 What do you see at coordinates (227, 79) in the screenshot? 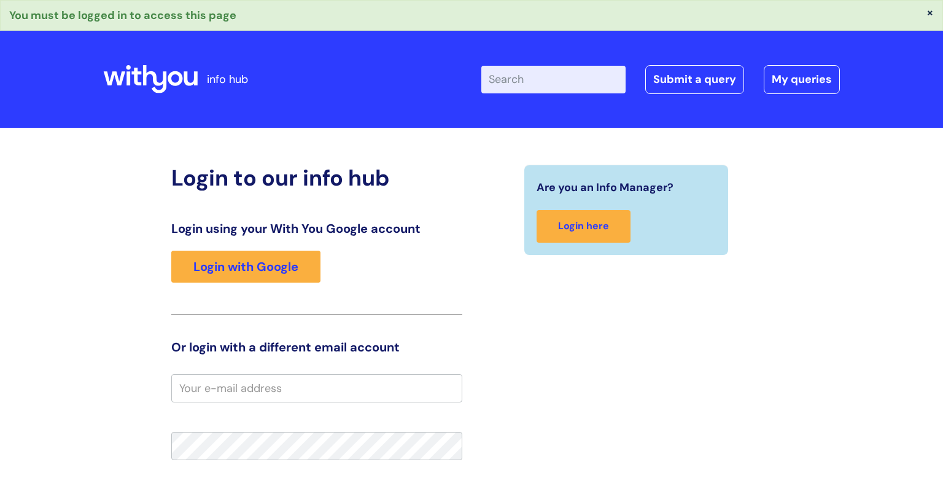
I see `p: info hub` at bounding box center [227, 79].